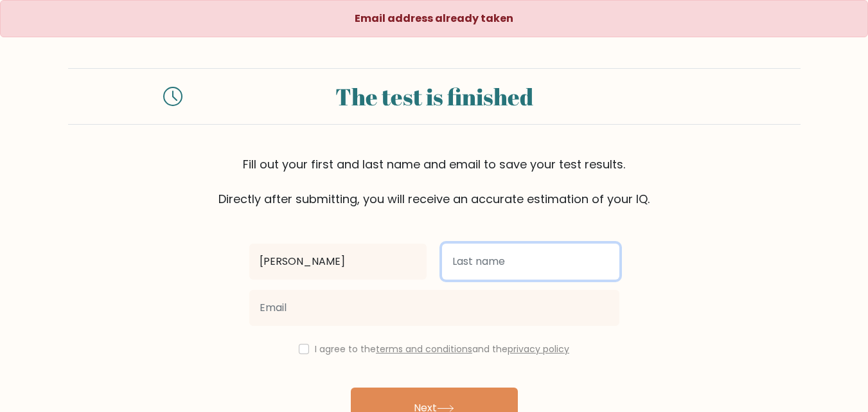 The image size is (868, 412). Describe the element at coordinates (424, 349) in the screenshot. I see `a: terms and conditions` at that location.